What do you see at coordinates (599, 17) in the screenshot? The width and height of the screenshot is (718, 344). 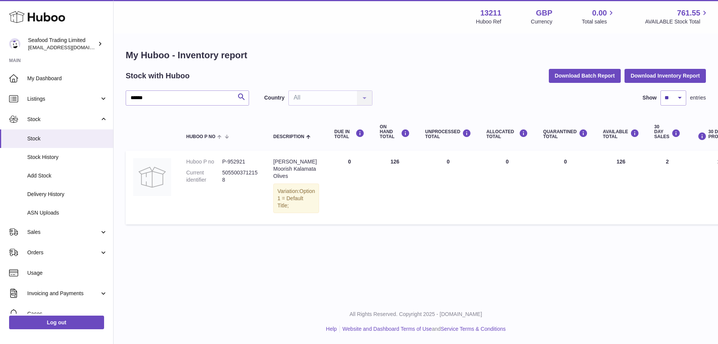 I see `a: 0.00 Total sales` at bounding box center [599, 17].